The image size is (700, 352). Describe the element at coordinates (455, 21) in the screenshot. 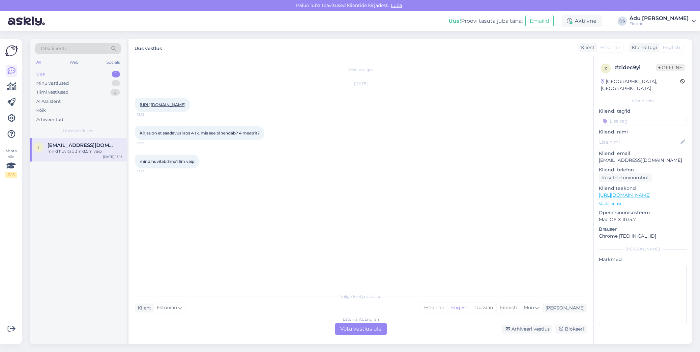

I see `b: Uus!` at that location.